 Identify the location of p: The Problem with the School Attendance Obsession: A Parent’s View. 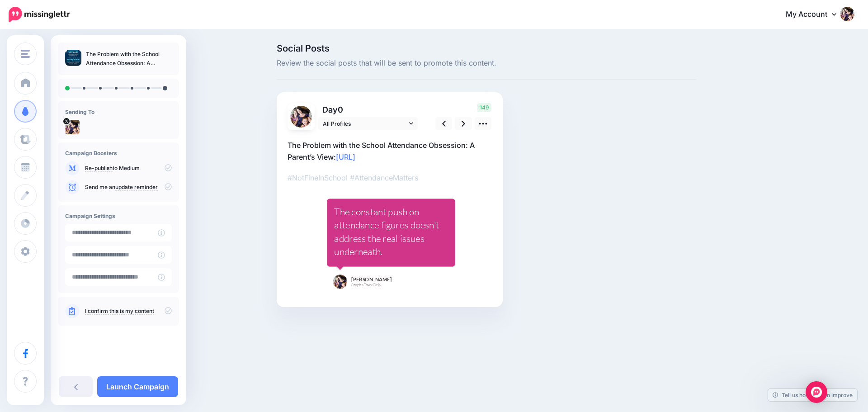
(129, 59).